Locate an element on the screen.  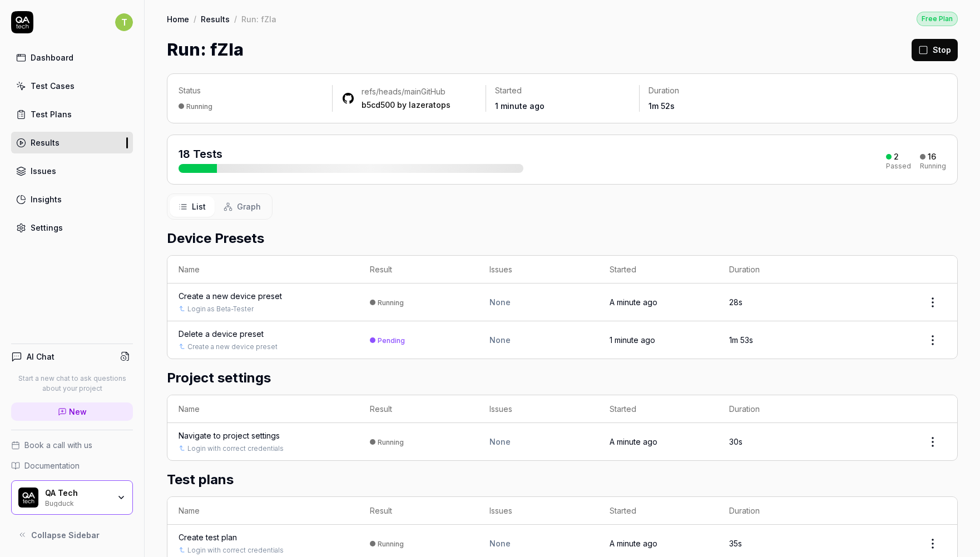
a: Delete a device preset is located at coordinates (221, 334).